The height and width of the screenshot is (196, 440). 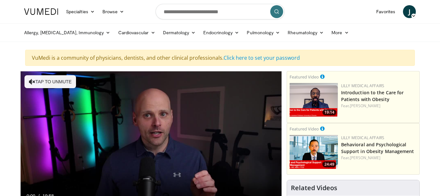 I want to click on span: 24:49, so click(x=329, y=164).